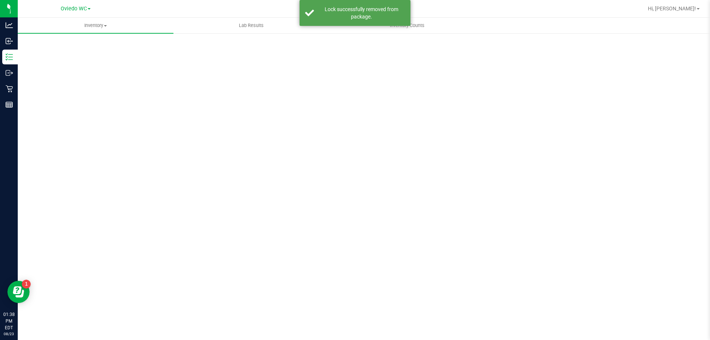 The image size is (710, 340). Describe the element at coordinates (9, 25) in the screenshot. I see `inline-svg: Analytics` at that location.